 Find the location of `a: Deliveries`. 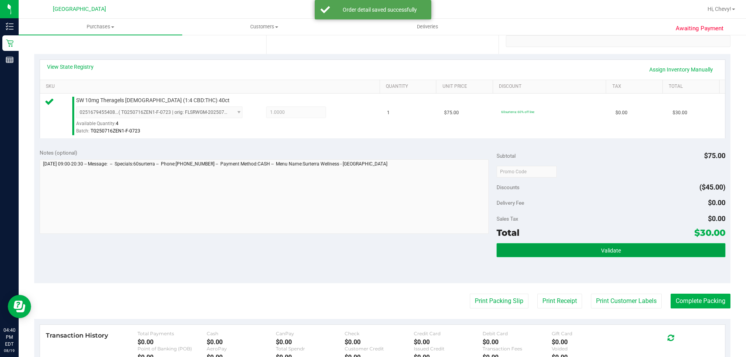

a: Deliveries is located at coordinates (428, 27).